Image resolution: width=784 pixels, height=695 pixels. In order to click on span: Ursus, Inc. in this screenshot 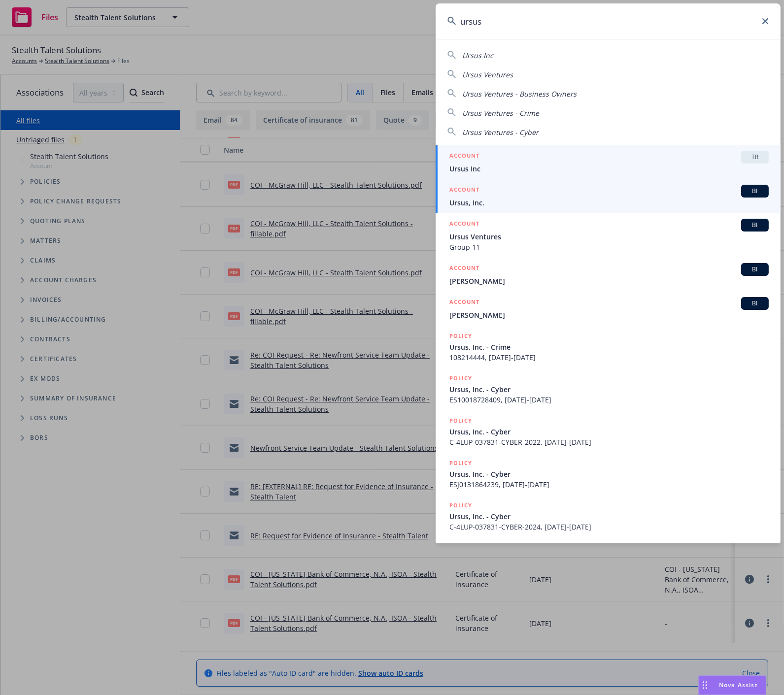, I will do `click(609, 202)`.